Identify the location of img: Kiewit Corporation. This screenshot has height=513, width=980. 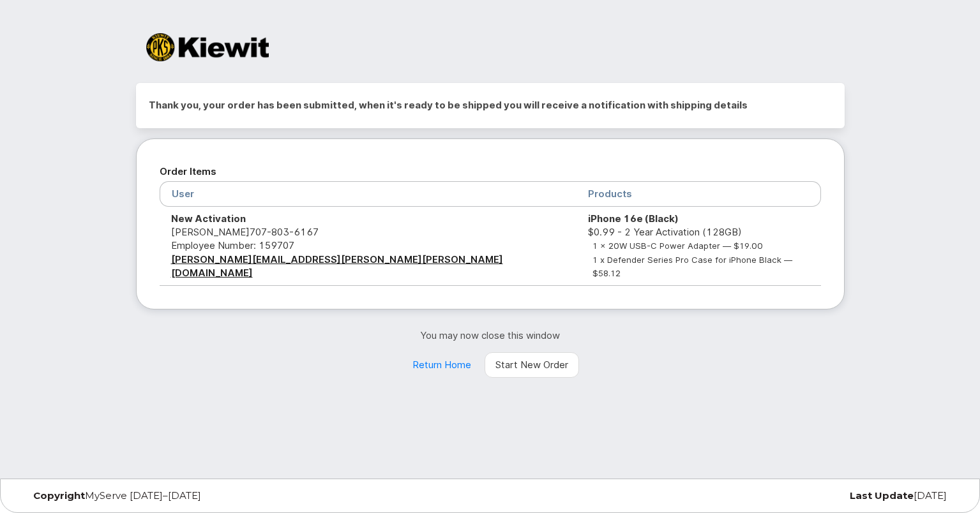
(208, 47).